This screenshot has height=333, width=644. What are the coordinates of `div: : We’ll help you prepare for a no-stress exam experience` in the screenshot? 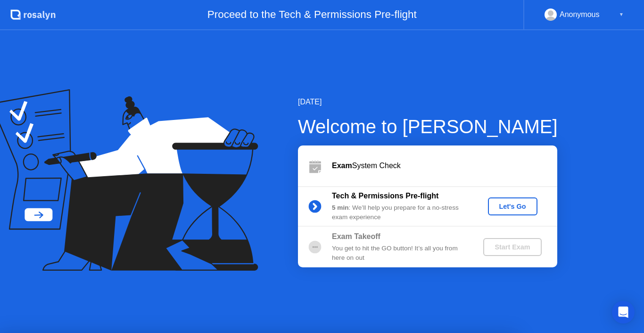 It's located at (400, 213).